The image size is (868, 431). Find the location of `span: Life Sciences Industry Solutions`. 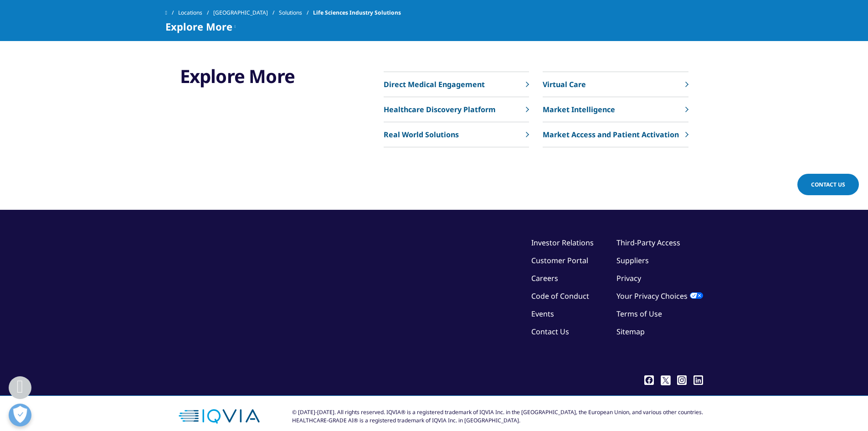

span: Life Sciences Industry Solutions is located at coordinates (357, 13).